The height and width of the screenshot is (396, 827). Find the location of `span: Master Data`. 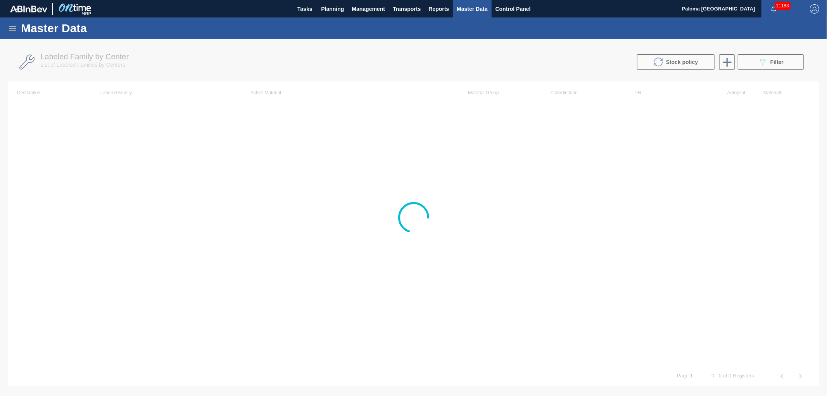

span: Master Data is located at coordinates (472, 9).